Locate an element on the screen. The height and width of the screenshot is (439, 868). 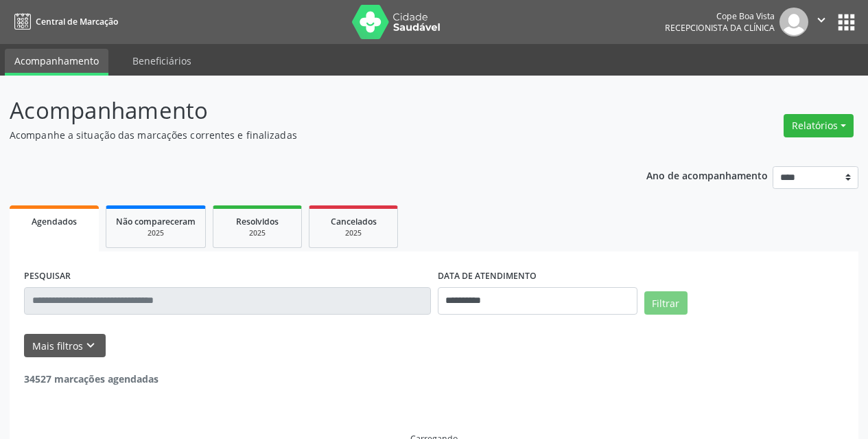
button: Filtrar is located at coordinates (665, 302).